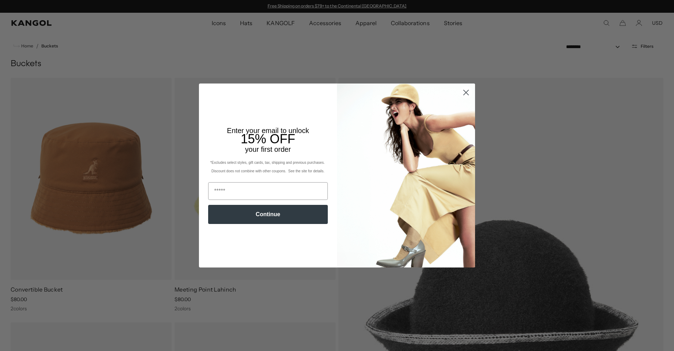 Image resolution: width=674 pixels, height=351 pixels. What do you see at coordinates (268, 149) in the screenshot?
I see `span: your first order` at bounding box center [268, 149].